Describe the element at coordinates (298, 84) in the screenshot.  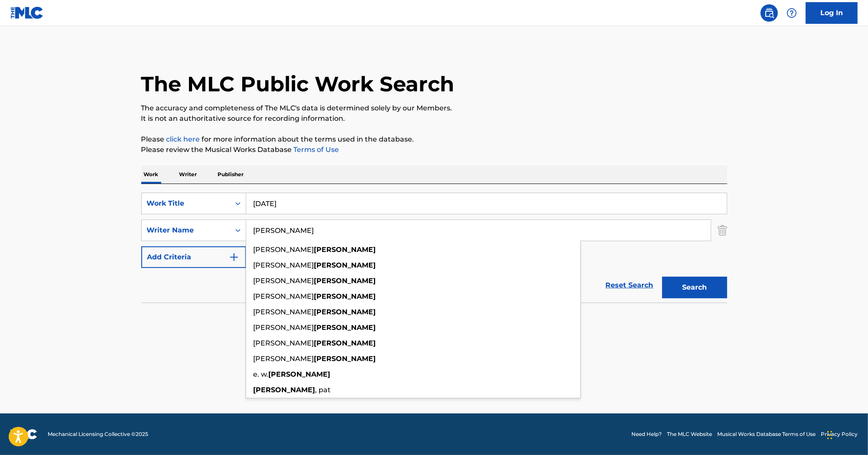
I see `h1: The MLC Public Work Search` at that location.